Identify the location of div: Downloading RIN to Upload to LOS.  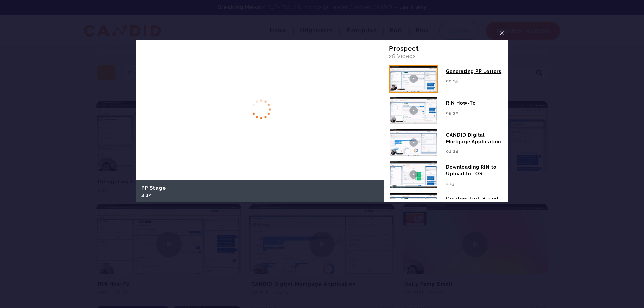
(474, 168).